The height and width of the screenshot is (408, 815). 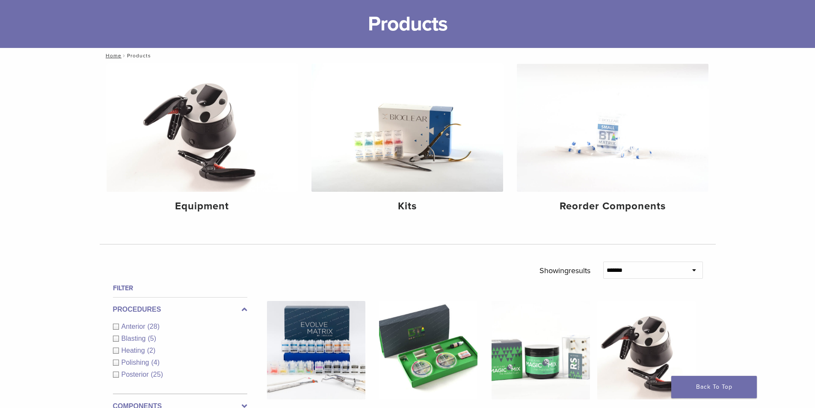 I want to click on img: Evolve All-in-One Kit, so click(x=316, y=350).